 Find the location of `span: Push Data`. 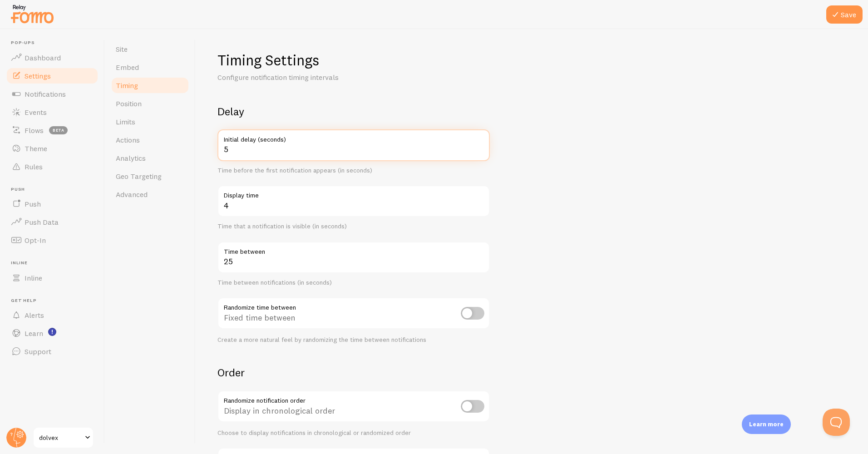

span: Push Data is located at coordinates (41, 222).